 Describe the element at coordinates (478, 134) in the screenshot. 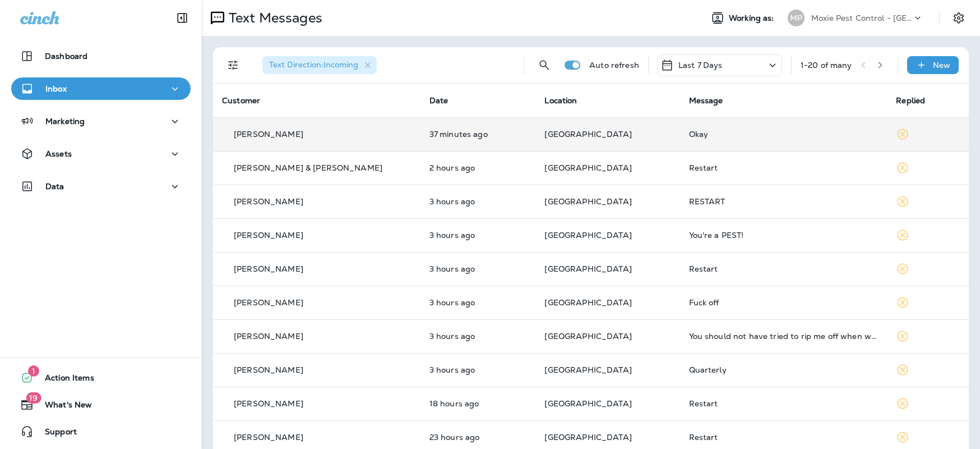

I see `p: Sep 10, 2025 11:13 AM` at that location.